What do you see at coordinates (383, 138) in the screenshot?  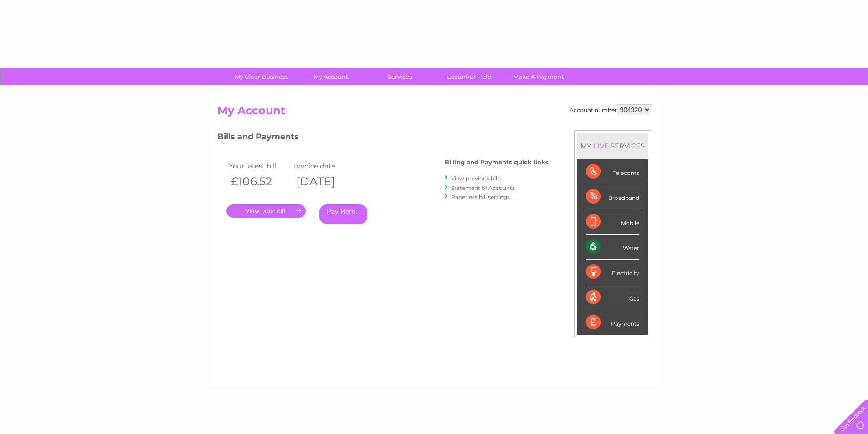 I see `h3: Bills and Payments` at bounding box center [383, 138].